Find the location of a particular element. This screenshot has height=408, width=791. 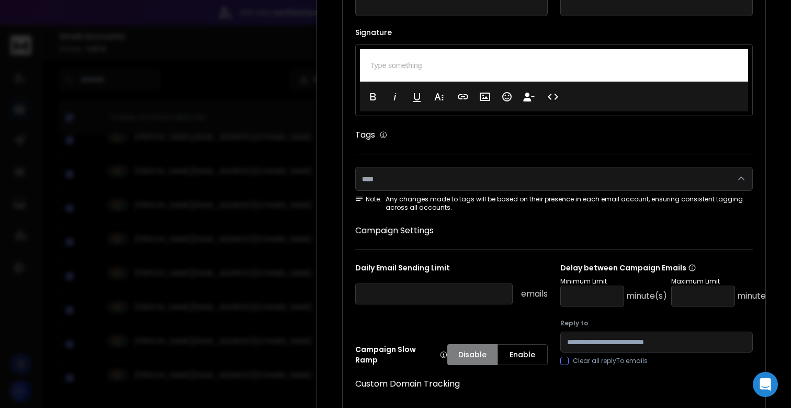

div: Any changes made to tags will be based on their presence in each email account, ensuring consiste... is located at coordinates (554, 203).